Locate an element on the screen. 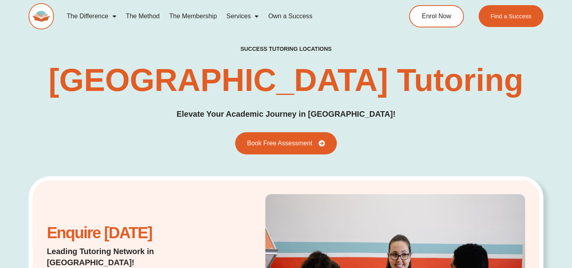 Image resolution: width=572 pixels, height=268 pixels. a: Own a Success is located at coordinates (290, 16).